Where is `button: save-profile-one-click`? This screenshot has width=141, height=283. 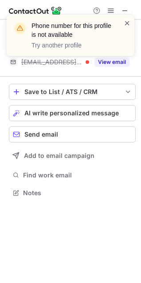 button: save-profile-one-click is located at coordinates (72, 92).